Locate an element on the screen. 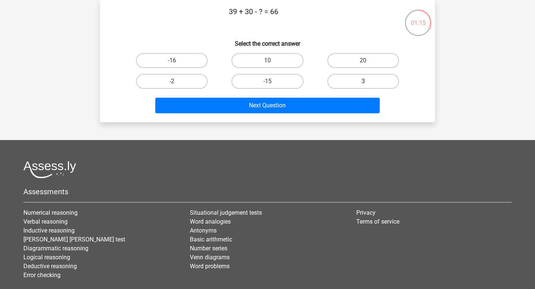  label: 3 is located at coordinates (363, 81).